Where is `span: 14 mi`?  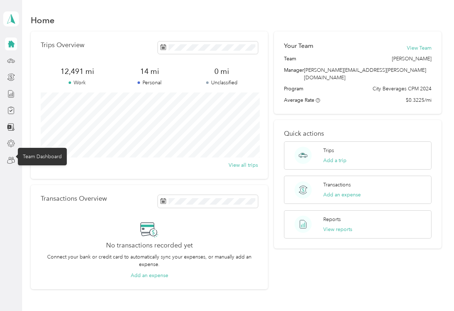 span: 14 mi is located at coordinates (149, 71).